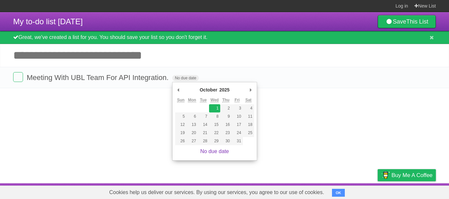  I want to click on abbr: Saturday, so click(248, 100).